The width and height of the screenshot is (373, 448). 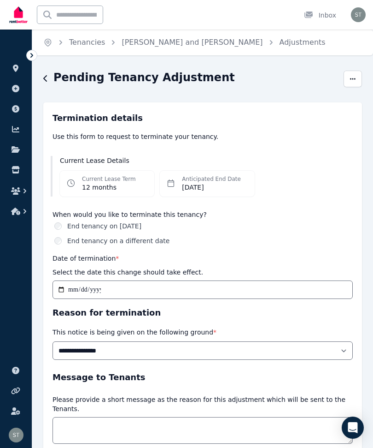 What do you see at coordinates (135, 332) in the screenshot?
I see `label: This notice is being given on the following ground` at bounding box center [135, 332].